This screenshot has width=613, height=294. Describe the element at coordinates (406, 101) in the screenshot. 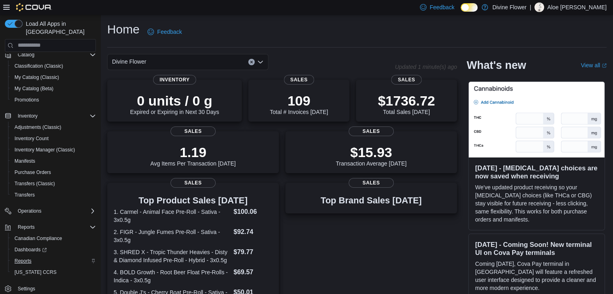

I see `p: $1736.72` at that location.